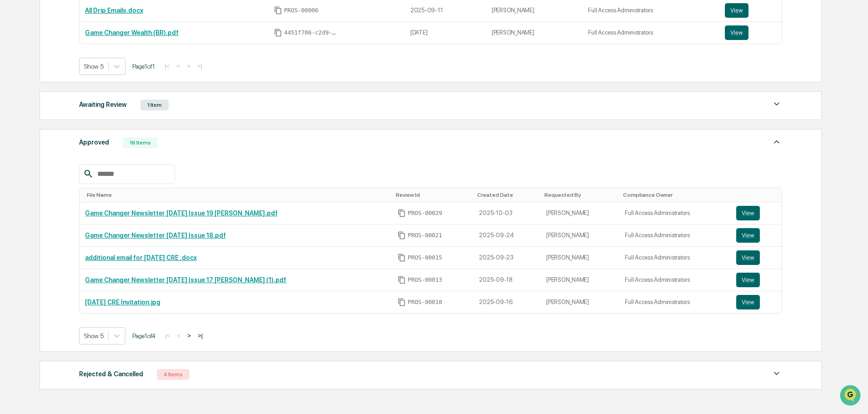 The height and width of the screenshot is (414, 868). Describe the element at coordinates (111, 374) in the screenshot. I see `div: Rejected & Cancelled` at that location.